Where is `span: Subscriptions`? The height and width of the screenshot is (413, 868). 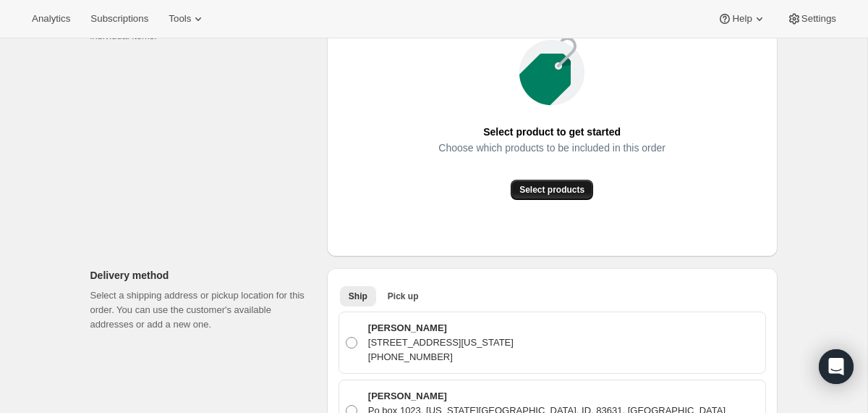
span: Subscriptions is located at coordinates (119, 19).